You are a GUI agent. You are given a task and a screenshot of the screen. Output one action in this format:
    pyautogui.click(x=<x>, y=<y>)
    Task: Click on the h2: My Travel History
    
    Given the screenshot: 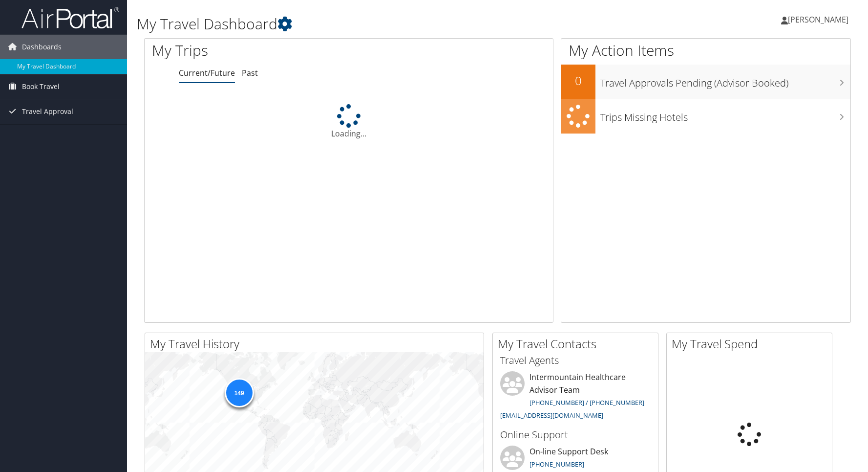 What is the action you would take?
    pyautogui.click(x=317, y=344)
    